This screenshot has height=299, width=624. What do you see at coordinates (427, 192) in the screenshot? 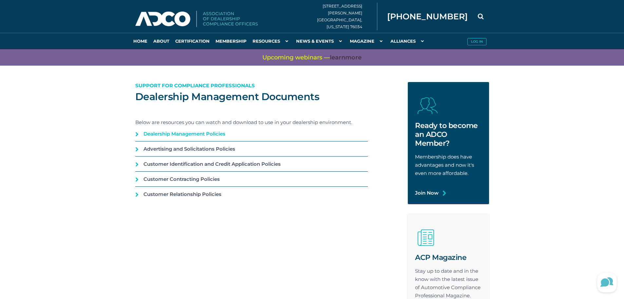
I see `a: Join Now` at bounding box center [427, 192].